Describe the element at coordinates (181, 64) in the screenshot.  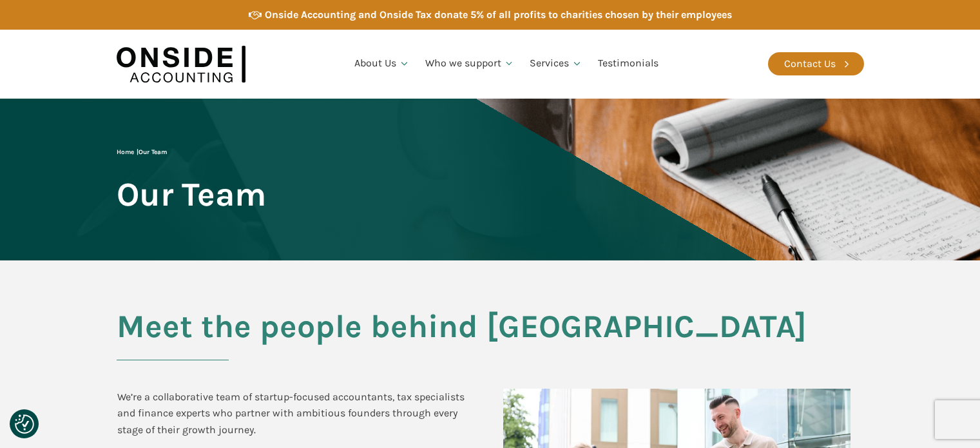
I see `img: Onside Accounting` at that location.